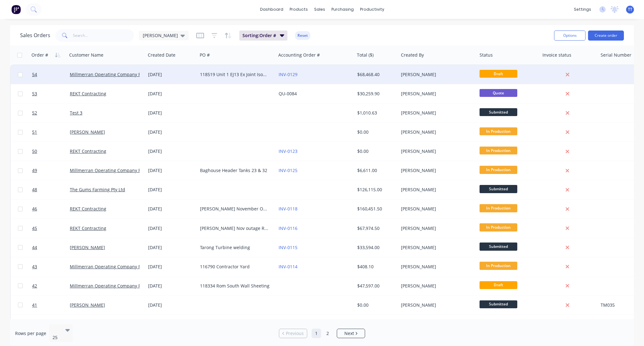 This screenshot has height=346, width=644. I want to click on div: 25, so click(56, 337).